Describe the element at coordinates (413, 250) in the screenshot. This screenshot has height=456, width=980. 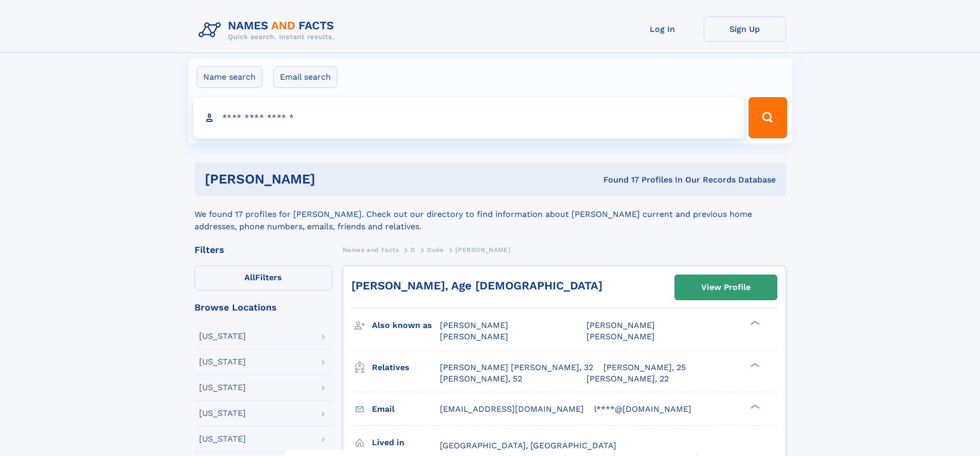
I see `a: D` at that location.